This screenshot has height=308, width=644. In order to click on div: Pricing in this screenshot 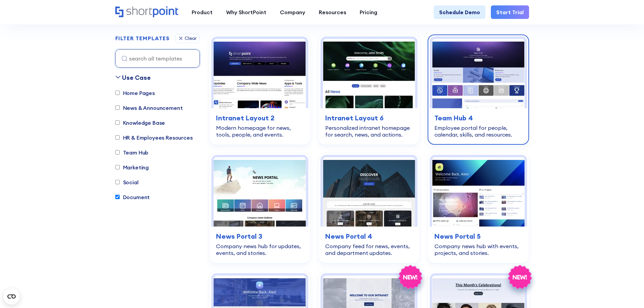, I will do `click(369, 12)`.